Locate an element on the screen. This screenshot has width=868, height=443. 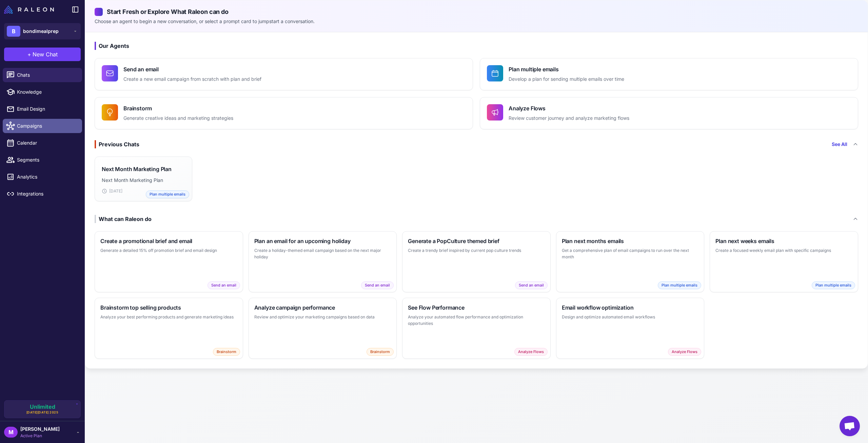
p: Get a comprehensive plan of email campaigns to run over the next month is located at coordinates (631, 253).